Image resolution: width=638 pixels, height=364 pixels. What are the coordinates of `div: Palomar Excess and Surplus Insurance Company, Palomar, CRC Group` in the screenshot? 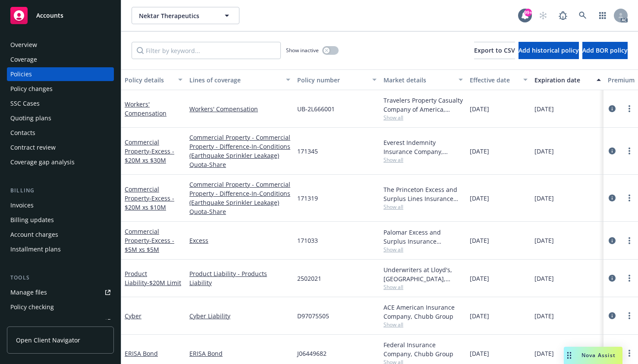 It's located at (423, 237).